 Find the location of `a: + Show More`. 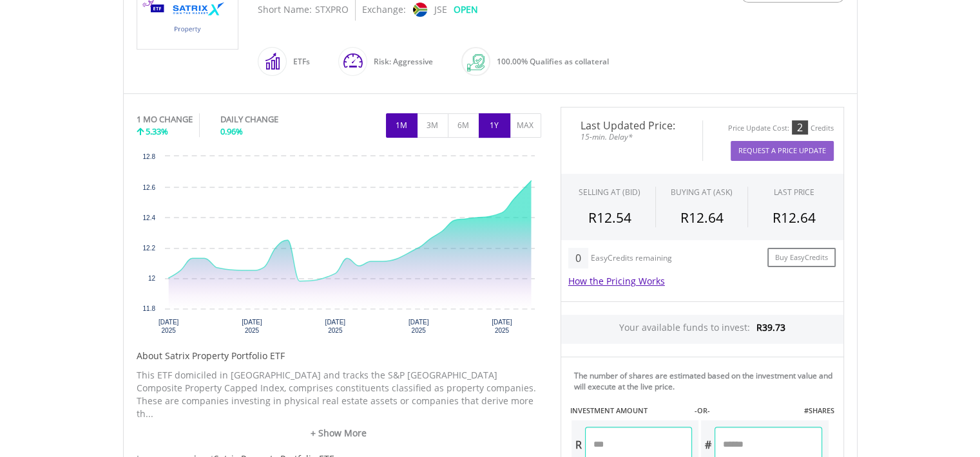

a: + Show More is located at coordinates (339, 434).